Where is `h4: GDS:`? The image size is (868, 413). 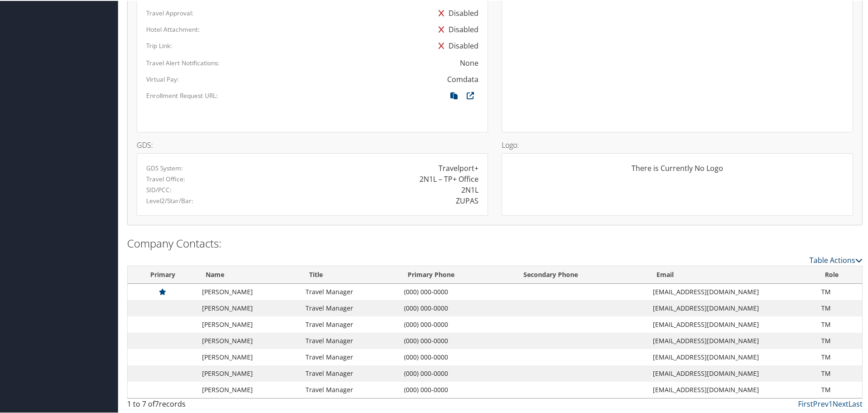
h4: GDS: is located at coordinates (313, 144).